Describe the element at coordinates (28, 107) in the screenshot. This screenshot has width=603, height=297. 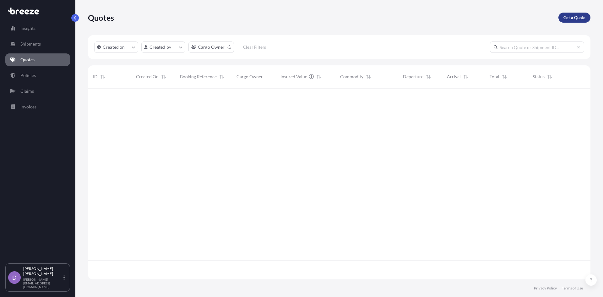
I see `p: Invoices` at that location.